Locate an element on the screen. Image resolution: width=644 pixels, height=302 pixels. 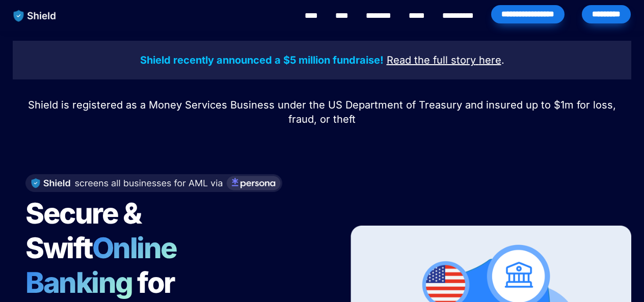
a: here is located at coordinates (490, 60).